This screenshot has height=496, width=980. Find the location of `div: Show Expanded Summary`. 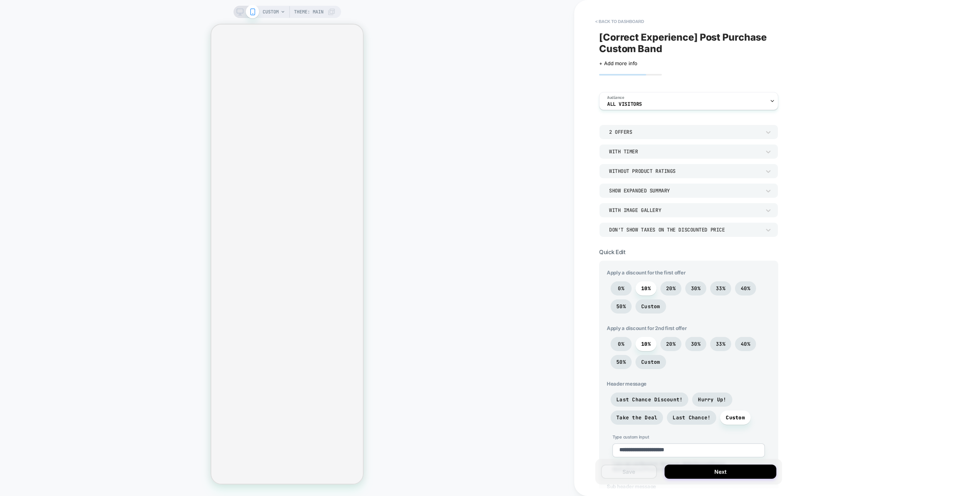

div: Show Expanded Summary is located at coordinates (685, 190).